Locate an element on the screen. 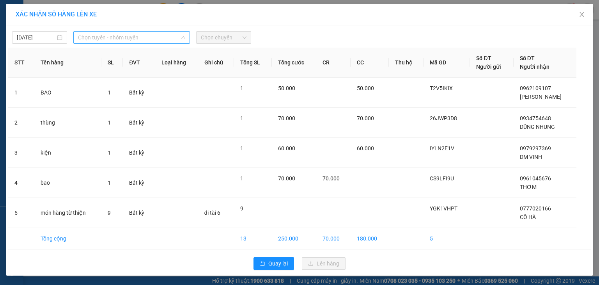 The width and height of the screenshot is (599, 285). span: Gửi: is located at coordinates (77, 34).